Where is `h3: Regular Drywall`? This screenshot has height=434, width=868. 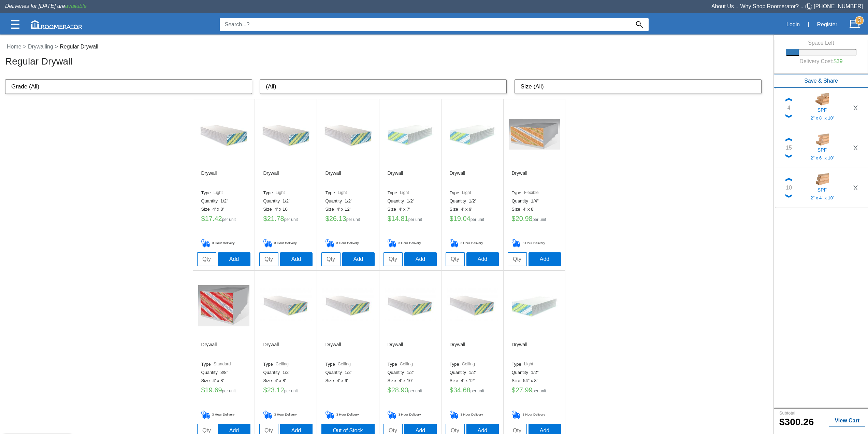
h3: Regular Drywall is located at coordinates (389, 60).